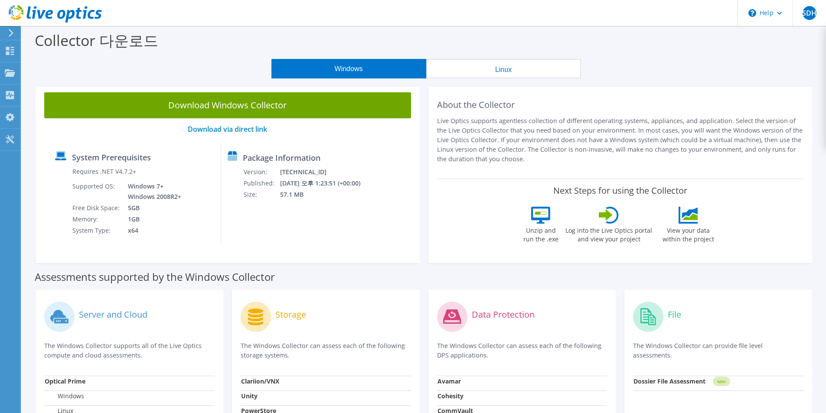  What do you see at coordinates (152, 208) in the screenshot?
I see `td: 5GB` at bounding box center [152, 208].